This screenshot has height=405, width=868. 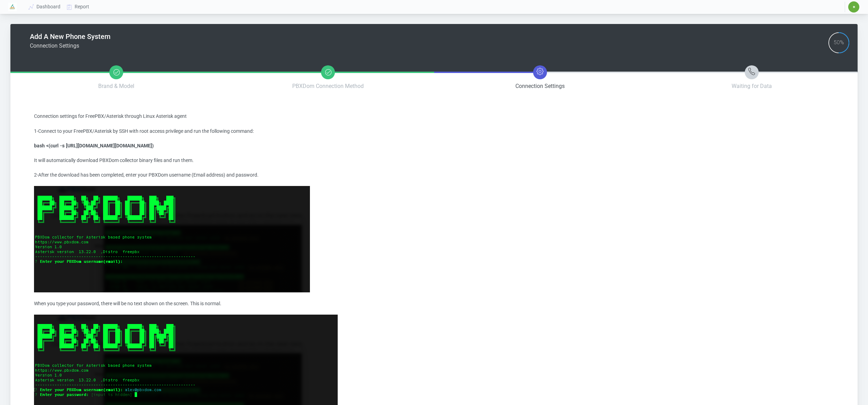 I want to click on a: Logo, so click(x=12, y=7).